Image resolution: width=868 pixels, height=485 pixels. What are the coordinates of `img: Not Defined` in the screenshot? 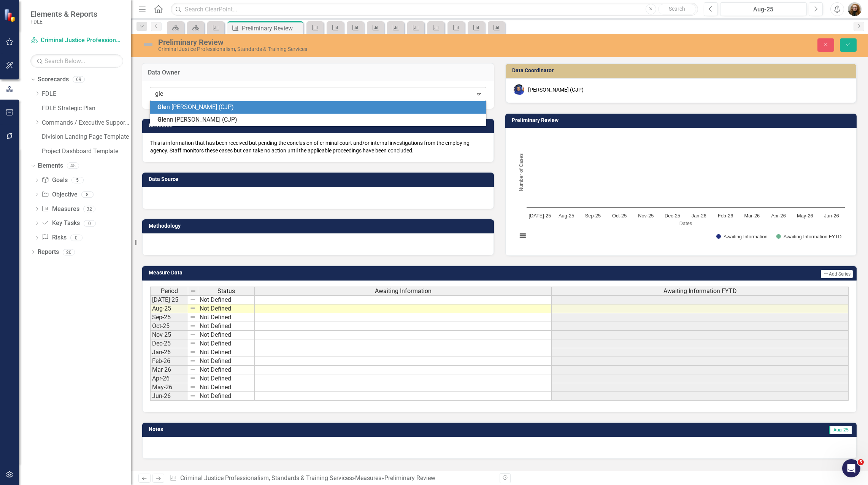 It's located at (148, 45).